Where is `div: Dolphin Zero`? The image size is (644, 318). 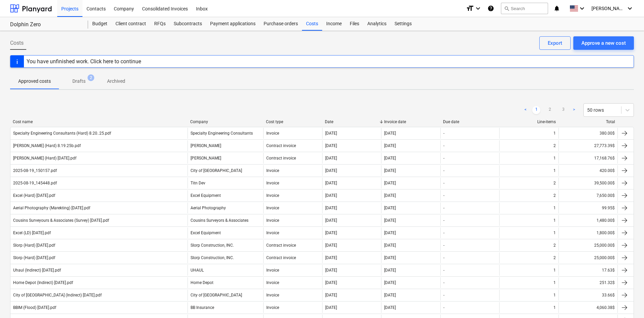 div: Dolphin Zero is located at coordinates (45, 25).